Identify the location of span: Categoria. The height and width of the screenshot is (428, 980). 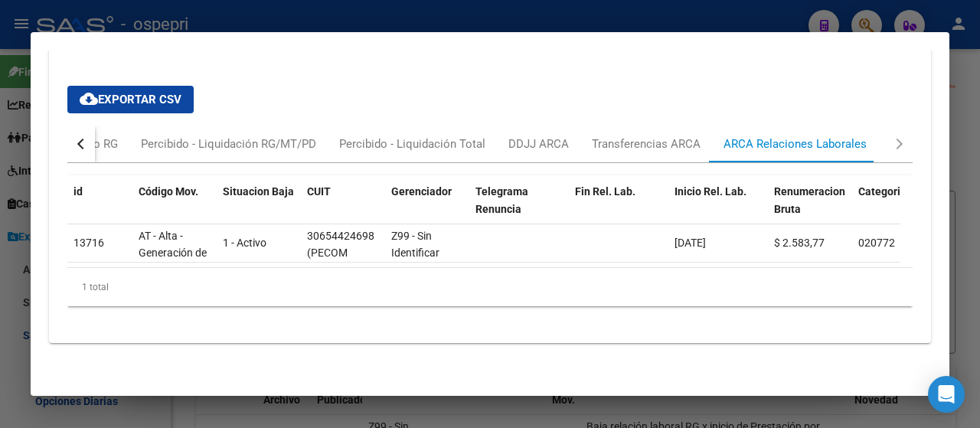
(882, 192).